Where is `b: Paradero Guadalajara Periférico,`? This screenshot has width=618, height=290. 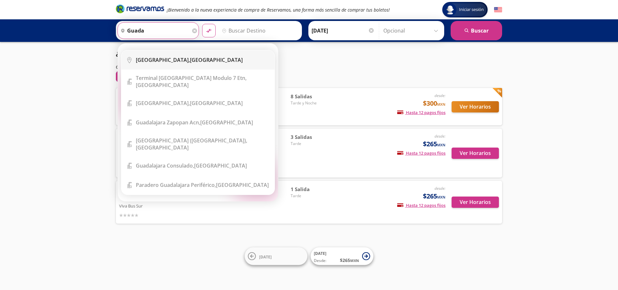 b: Paradero Guadalajara Periférico, is located at coordinates (176, 185).